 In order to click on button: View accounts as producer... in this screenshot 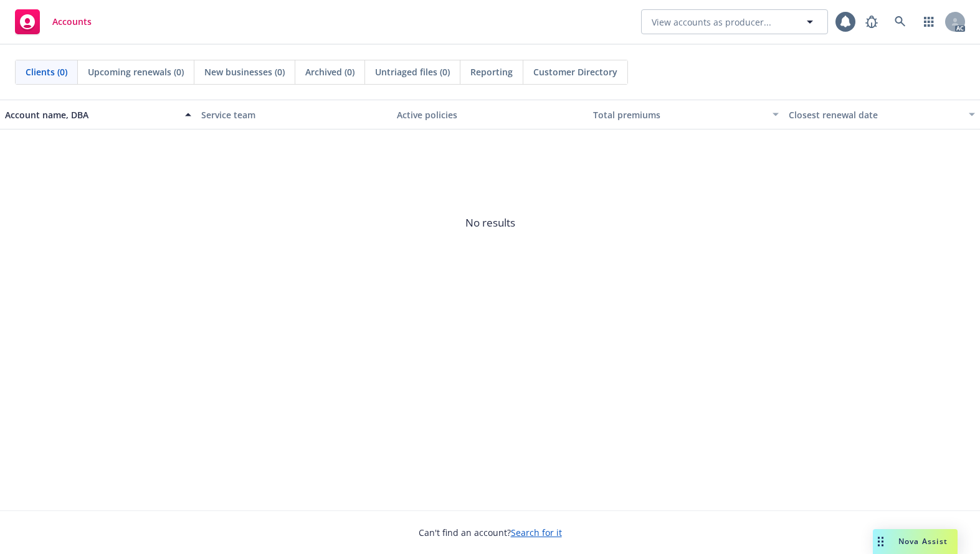, I will do `click(735, 22)`.